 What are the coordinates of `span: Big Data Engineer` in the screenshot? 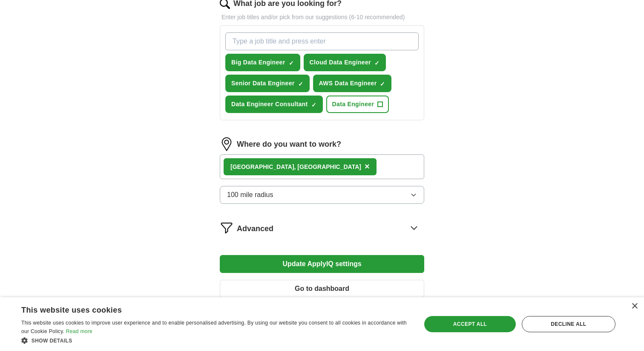 It's located at (258, 62).